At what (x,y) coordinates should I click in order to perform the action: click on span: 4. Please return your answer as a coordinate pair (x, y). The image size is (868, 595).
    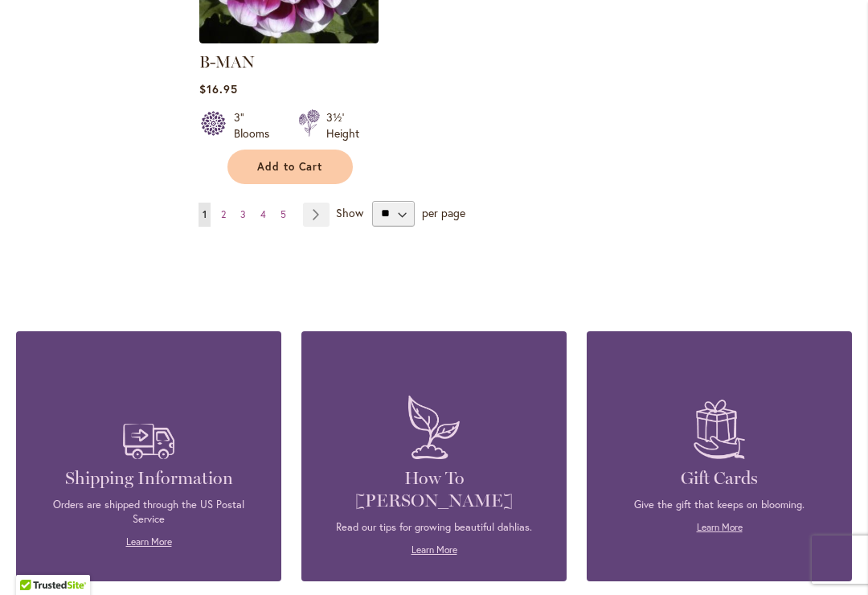
    Looking at the image, I should click on (263, 214).